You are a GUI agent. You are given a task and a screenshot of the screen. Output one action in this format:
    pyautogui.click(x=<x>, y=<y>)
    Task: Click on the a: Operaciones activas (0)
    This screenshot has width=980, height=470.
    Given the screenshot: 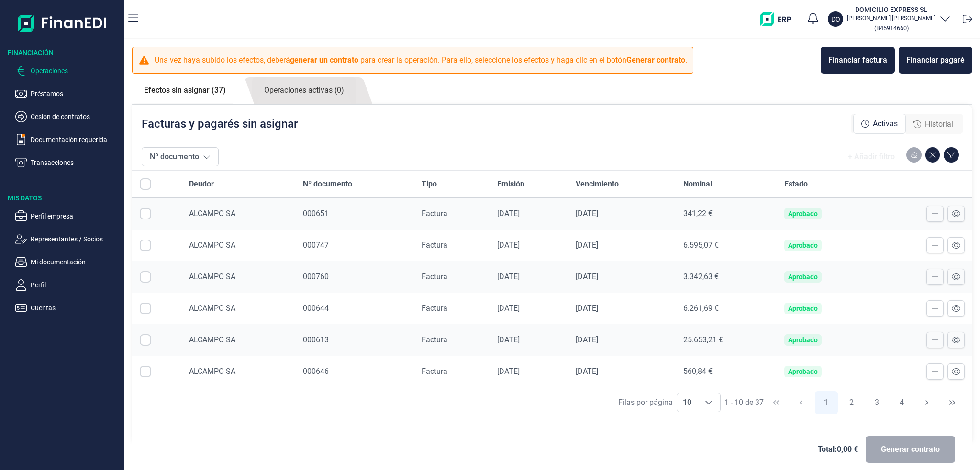 What is the action you would take?
    pyautogui.click(x=304, y=90)
    